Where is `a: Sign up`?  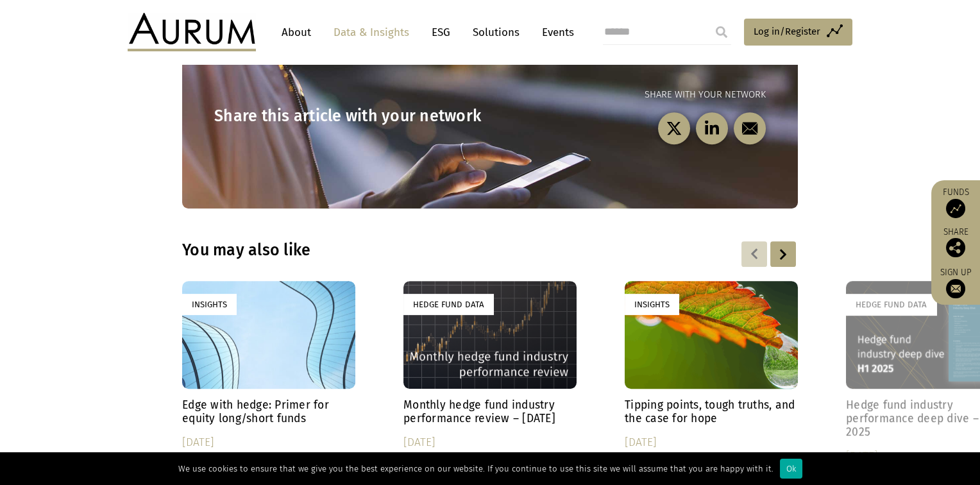 a: Sign up is located at coordinates (956, 282).